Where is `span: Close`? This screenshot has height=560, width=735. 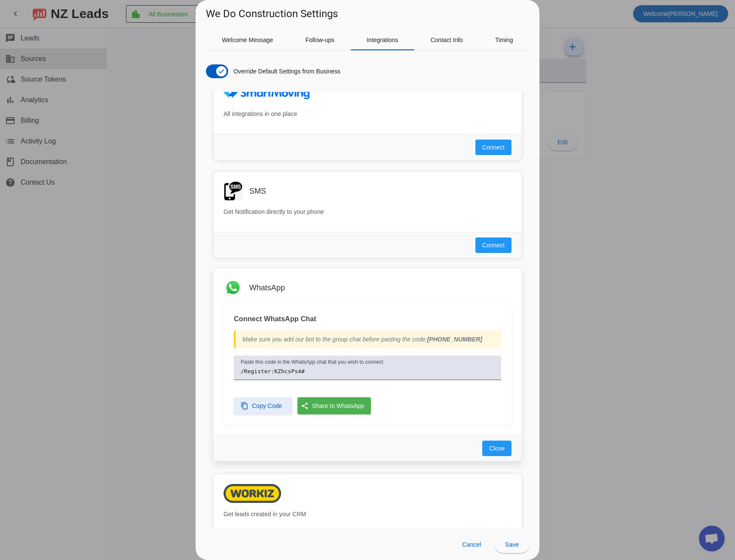 span: Close is located at coordinates (497, 449).